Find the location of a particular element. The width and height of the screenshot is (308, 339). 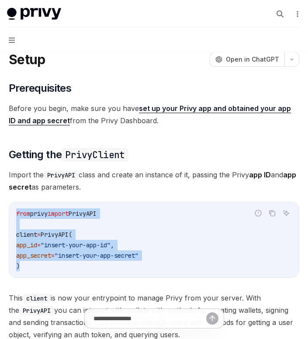

span: Prerequisites is located at coordinates (40, 88).